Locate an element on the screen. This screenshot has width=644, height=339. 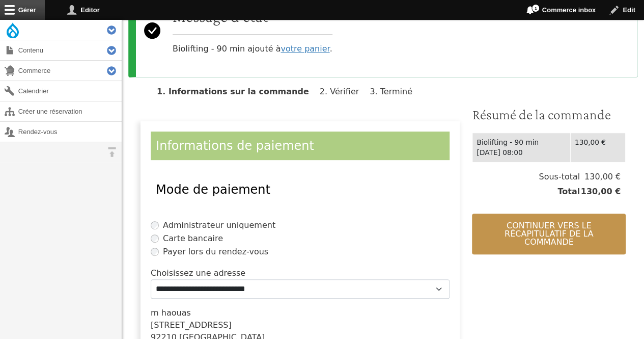
a: votre panier is located at coordinates (305, 49).